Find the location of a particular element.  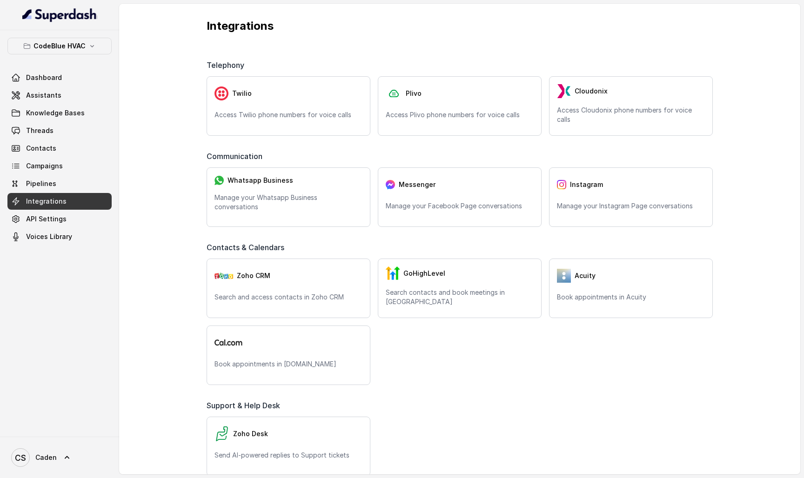

a: Threads is located at coordinates (60, 131).